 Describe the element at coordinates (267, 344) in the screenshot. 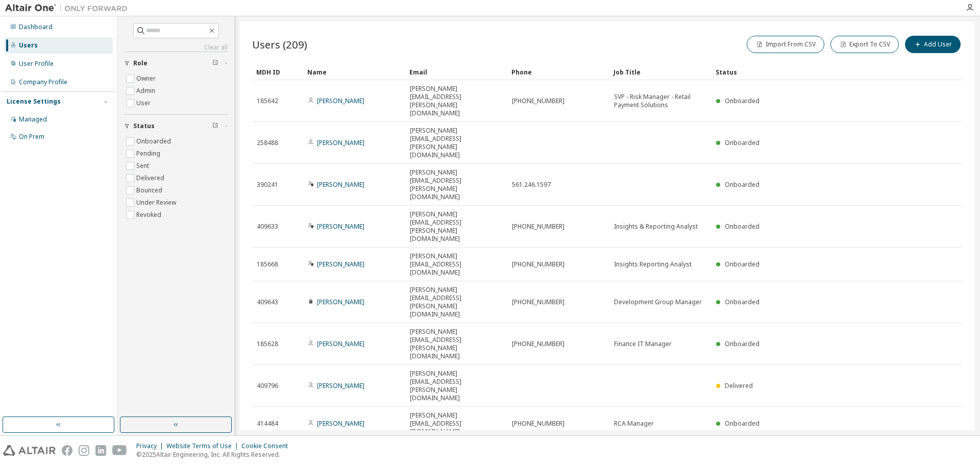

I see `span: 185628` at that location.